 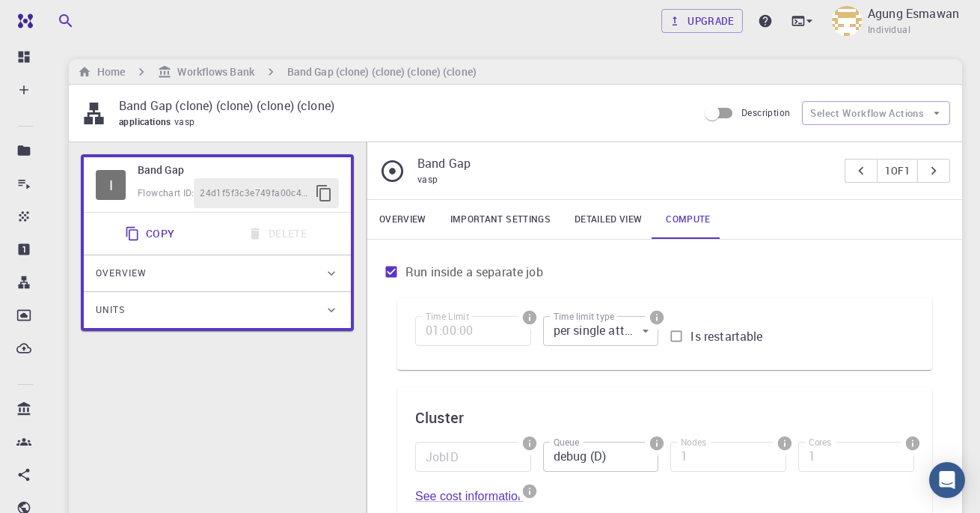 What do you see at coordinates (584, 316) in the screenshot?
I see `label: Time limit type` at bounding box center [584, 316].